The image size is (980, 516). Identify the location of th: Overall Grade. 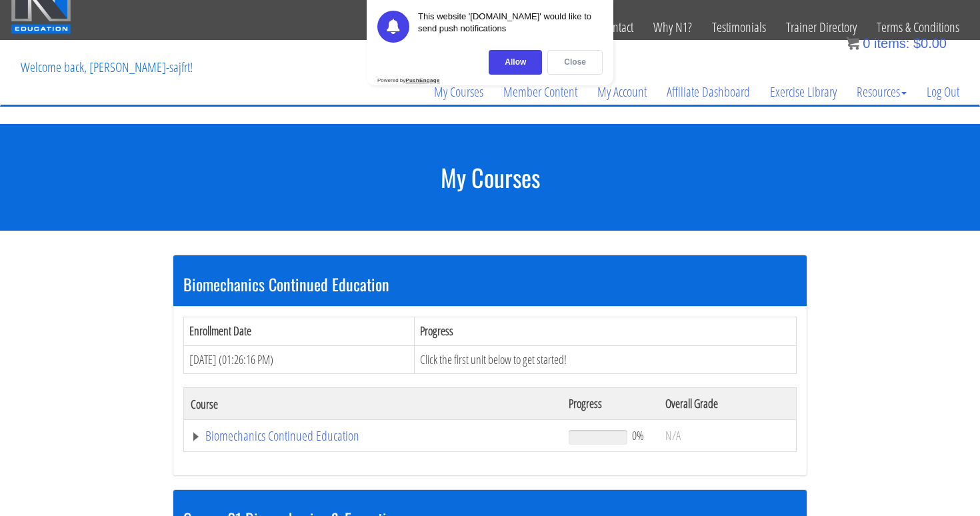
(727, 404).